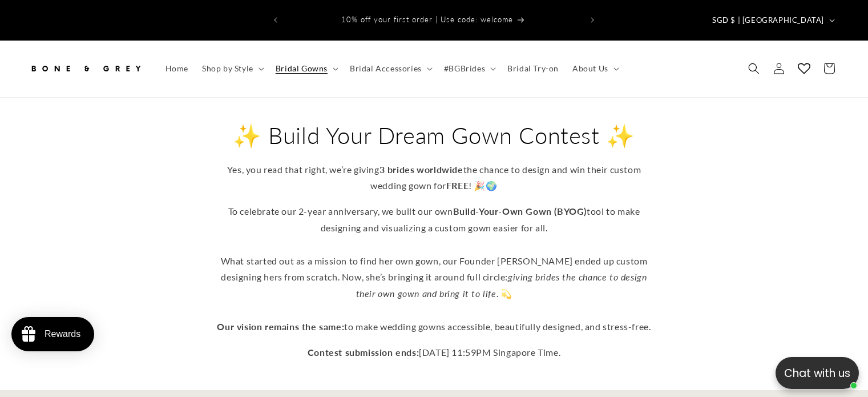 The width and height of the screenshot is (868, 397). What do you see at coordinates (177, 69) in the screenshot?
I see `span: Home` at bounding box center [177, 69].